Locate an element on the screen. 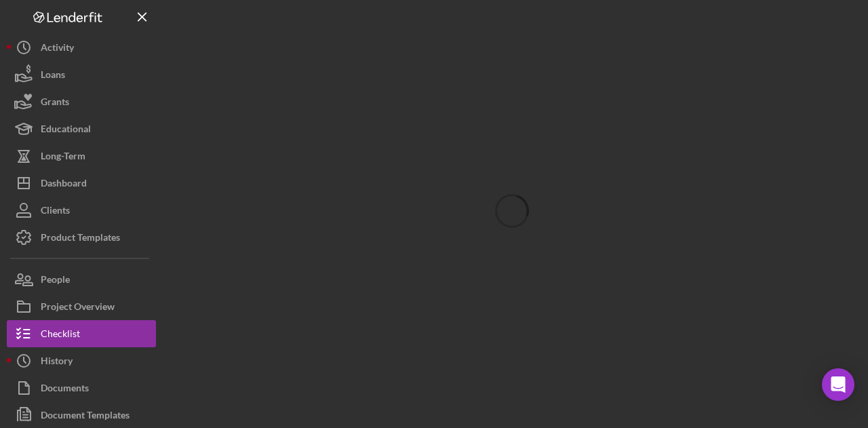  div: Open Intercom Messenger is located at coordinates (838, 384).